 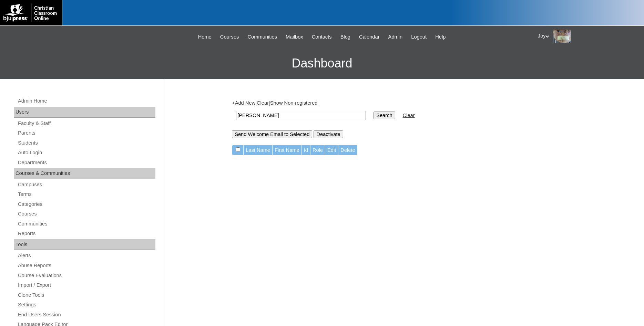 I want to click on span: Logout, so click(x=418, y=37).